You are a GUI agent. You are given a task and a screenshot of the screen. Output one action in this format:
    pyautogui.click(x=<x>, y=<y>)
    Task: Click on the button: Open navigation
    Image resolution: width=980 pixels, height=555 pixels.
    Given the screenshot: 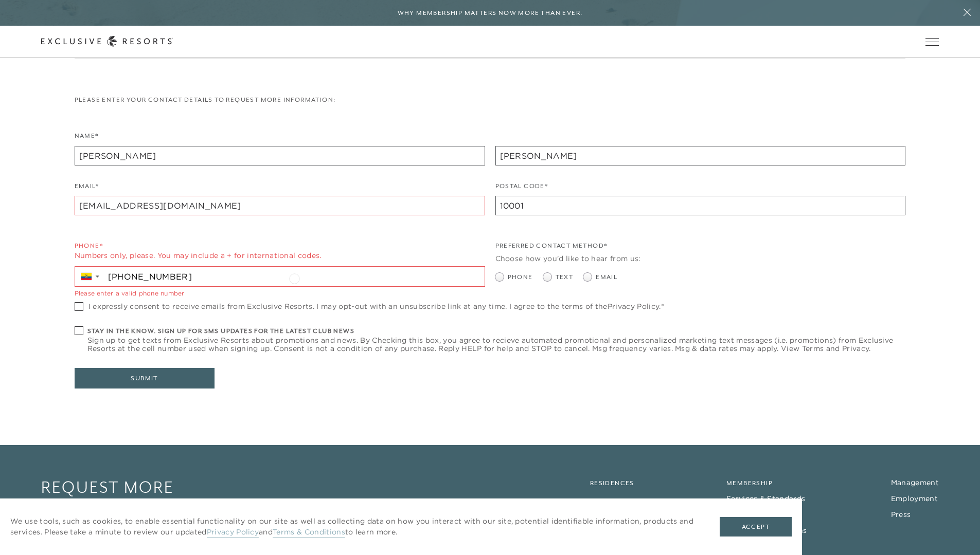 What is the action you would take?
    pyautogui.click(x=933, y=42)
    